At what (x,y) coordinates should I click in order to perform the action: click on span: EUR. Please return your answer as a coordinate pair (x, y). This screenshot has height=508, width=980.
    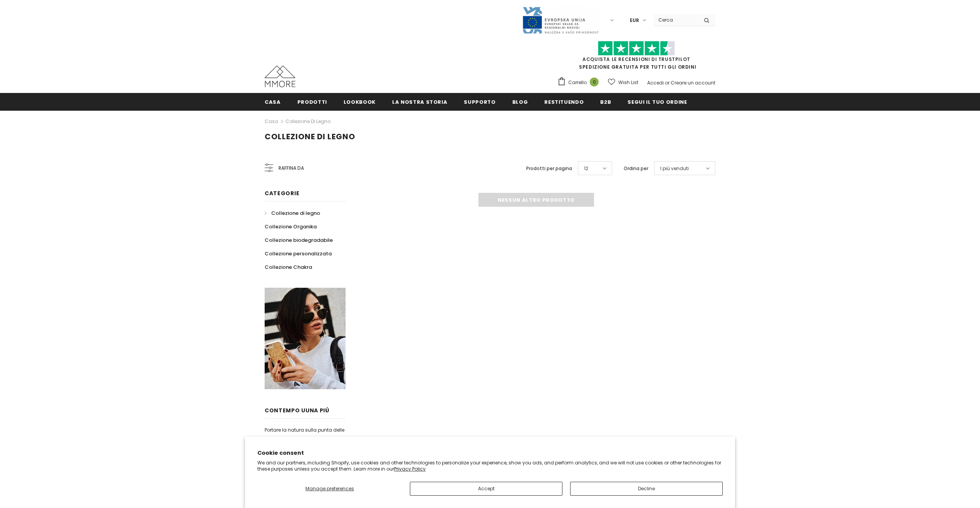
    Looking at the image, I should click on (635, 20).